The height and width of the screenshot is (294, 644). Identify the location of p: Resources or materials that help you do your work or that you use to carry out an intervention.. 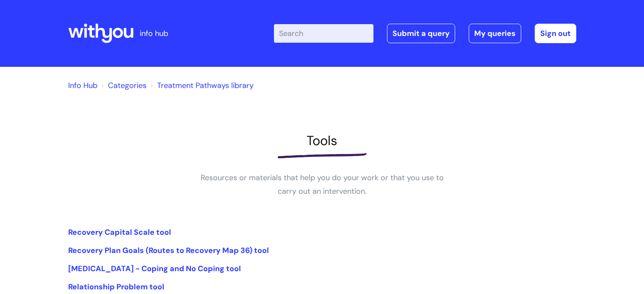
(322, 185).